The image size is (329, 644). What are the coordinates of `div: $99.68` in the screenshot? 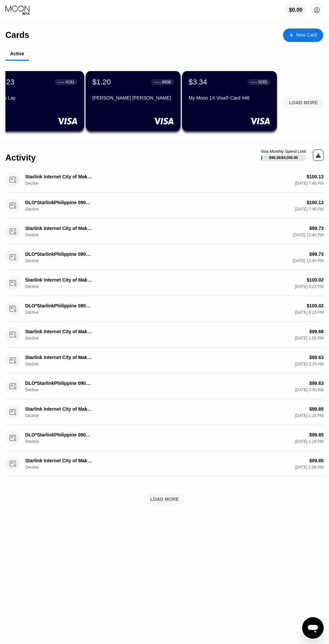 It's located at (316, 331).